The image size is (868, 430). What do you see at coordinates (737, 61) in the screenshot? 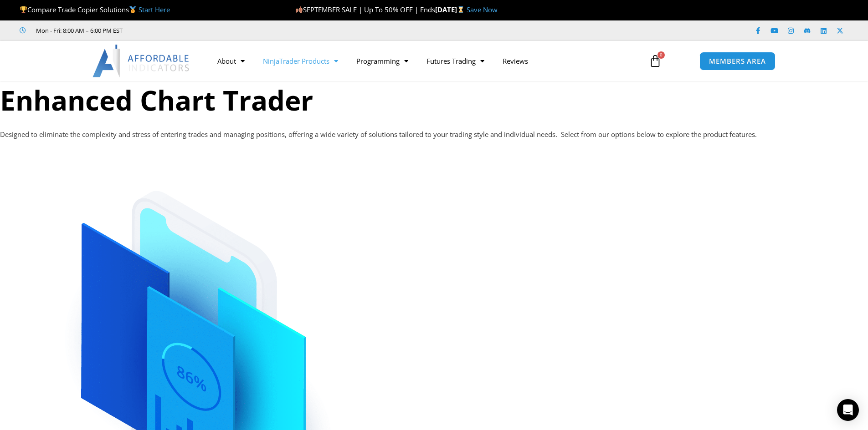
I see `span: MEMBERS AREA` at bounding box center [737, 61].